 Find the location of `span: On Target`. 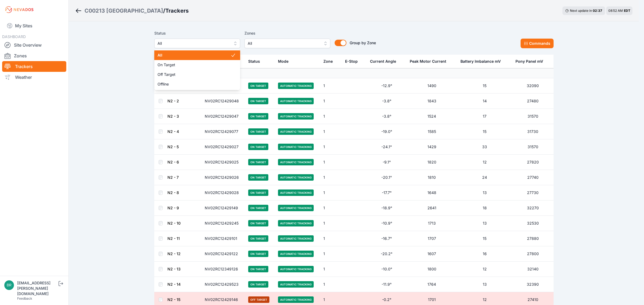

span: On Target is located at coordinates (194, 65).